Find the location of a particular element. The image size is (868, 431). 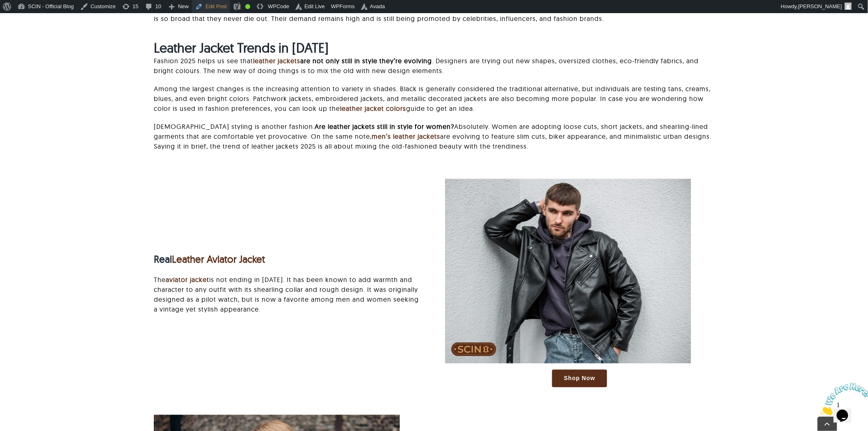

b: leather jackets is located at coordinates (276, 61).